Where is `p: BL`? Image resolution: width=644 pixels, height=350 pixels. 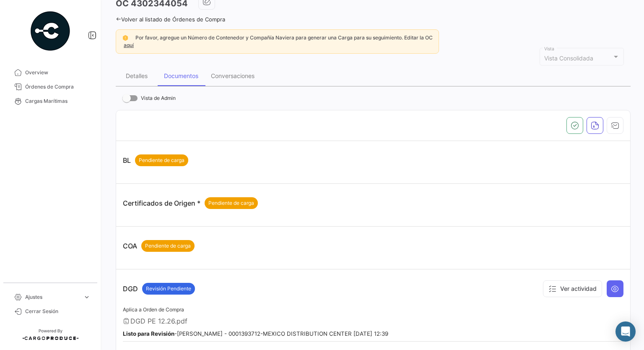 p: BL is located at coordinates (155, 160).